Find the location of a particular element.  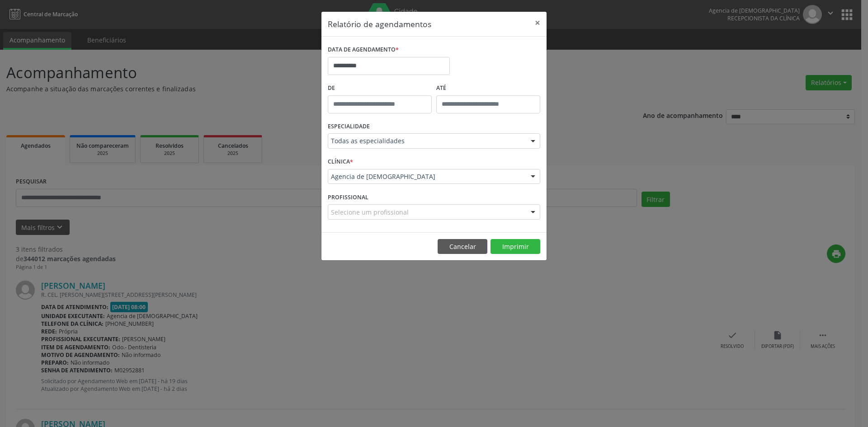

span: Todas as especialidades is located at coordinates (426, 141).